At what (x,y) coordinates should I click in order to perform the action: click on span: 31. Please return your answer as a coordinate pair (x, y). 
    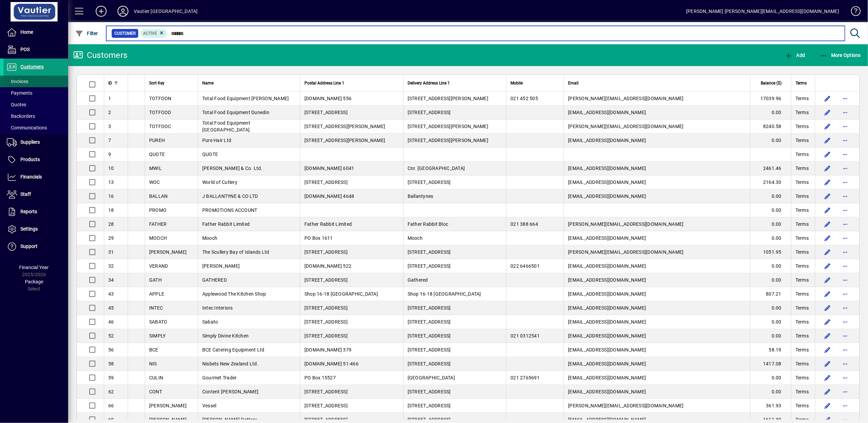
    Looking at the image, I should click on (111, 252).